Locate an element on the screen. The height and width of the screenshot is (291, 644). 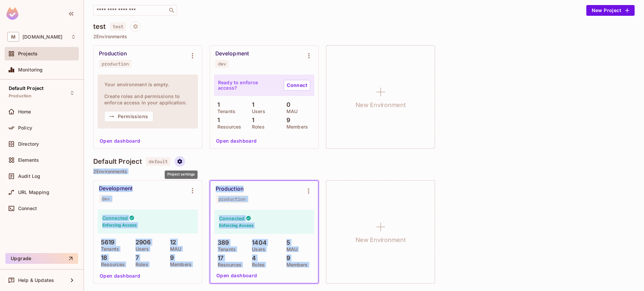
p: 17 is located at coordinates (219, 258).